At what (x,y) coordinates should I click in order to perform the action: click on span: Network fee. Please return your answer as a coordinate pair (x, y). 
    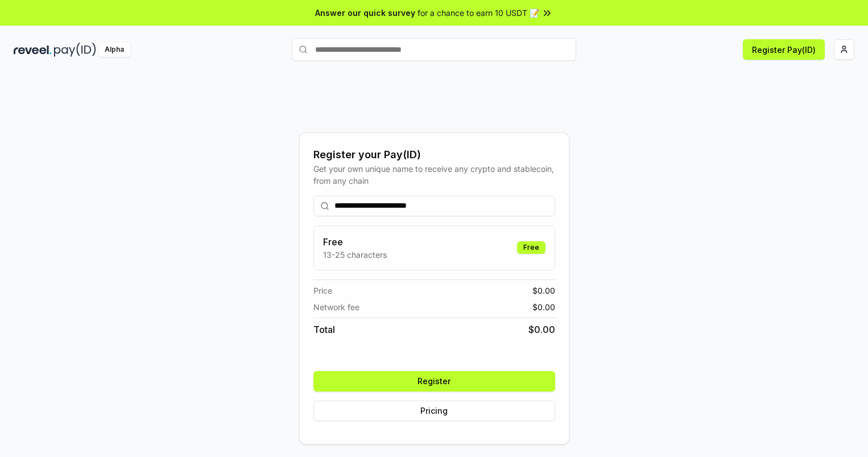
    Looking at the image, I should click on (336, 307).